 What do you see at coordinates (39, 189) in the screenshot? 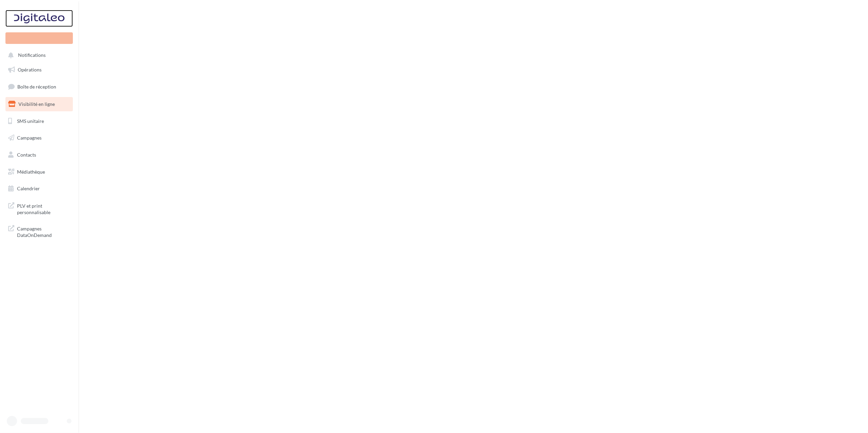
I see `a: Calendrier` at bounding box center [39, 189].